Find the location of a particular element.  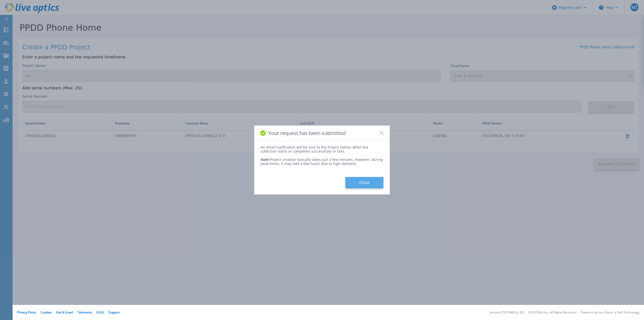

span: Note: is located at coordinates (265, 160).